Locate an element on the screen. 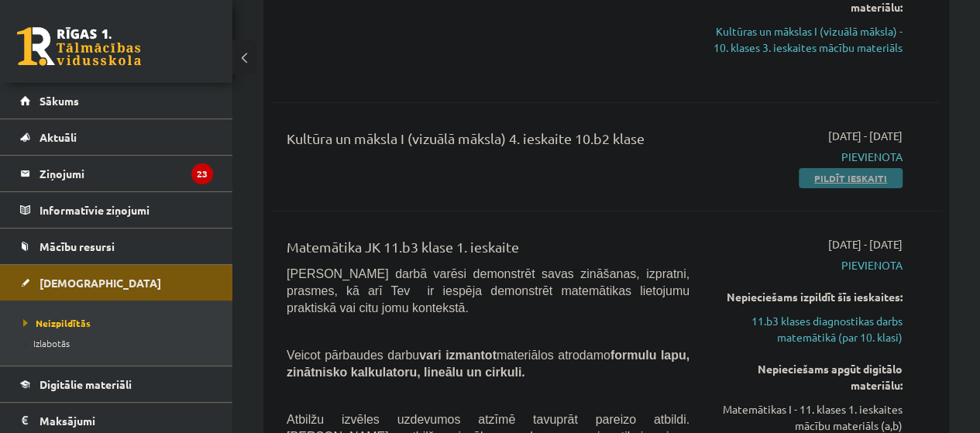 The image size is (980, 433). legend: Ziņojumi is located at coordinates (127, 174).